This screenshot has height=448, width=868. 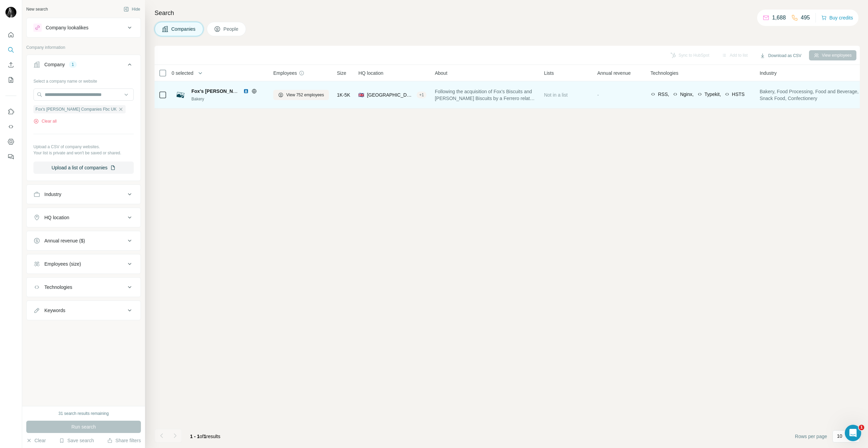 What do you see at coordinates (11, 35) in the screenshot?
I see `button: Quick start` at bounding box center [11, 35].